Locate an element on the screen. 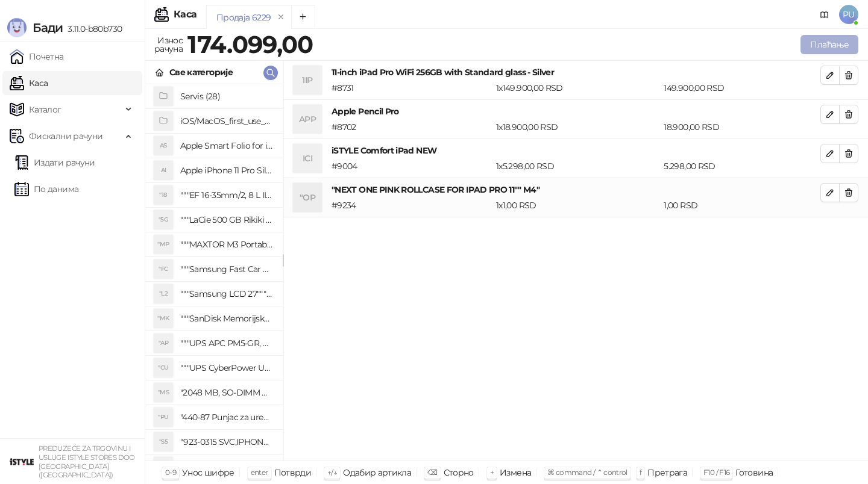 This screenshot has height=484, width=868. a: Документација is located at coordinates (825, 14).